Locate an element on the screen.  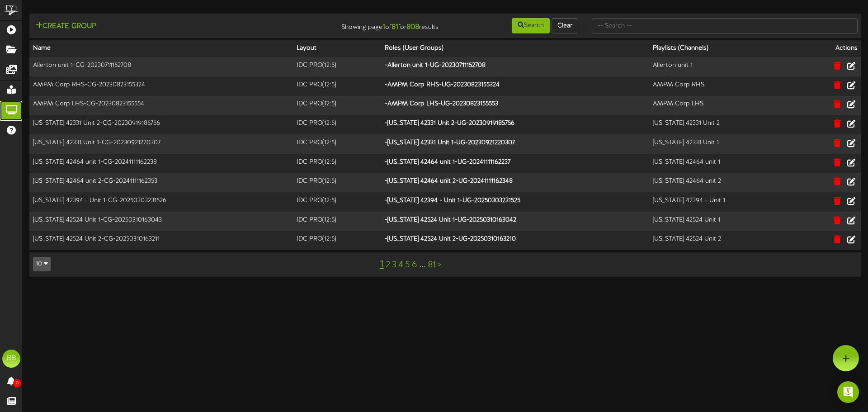
th: Playlists (Channels) is located at coordinates (724, 48).